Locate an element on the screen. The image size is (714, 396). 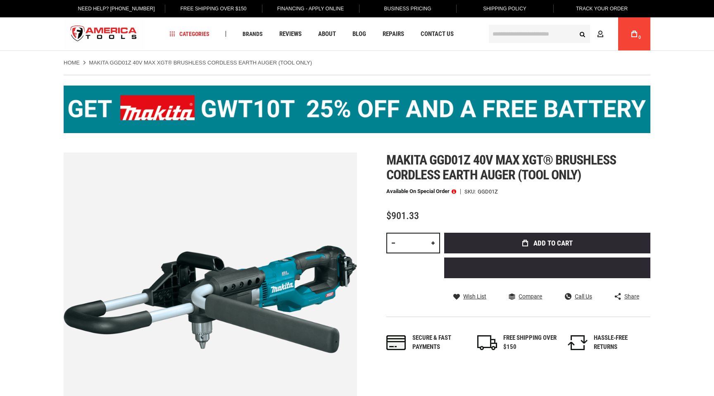
a: Reviews is located at coordinates (291, 34).